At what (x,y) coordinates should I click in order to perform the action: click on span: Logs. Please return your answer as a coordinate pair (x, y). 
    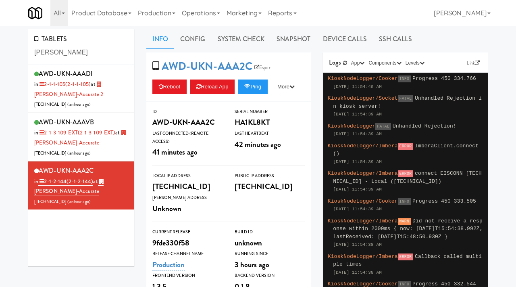
    Looking at the image, I should click on (335, 62).